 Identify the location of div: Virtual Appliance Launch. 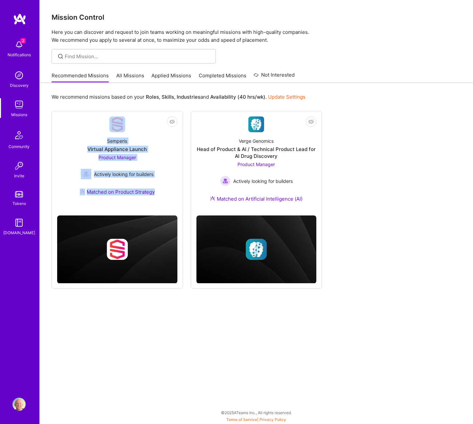
(117, 149).